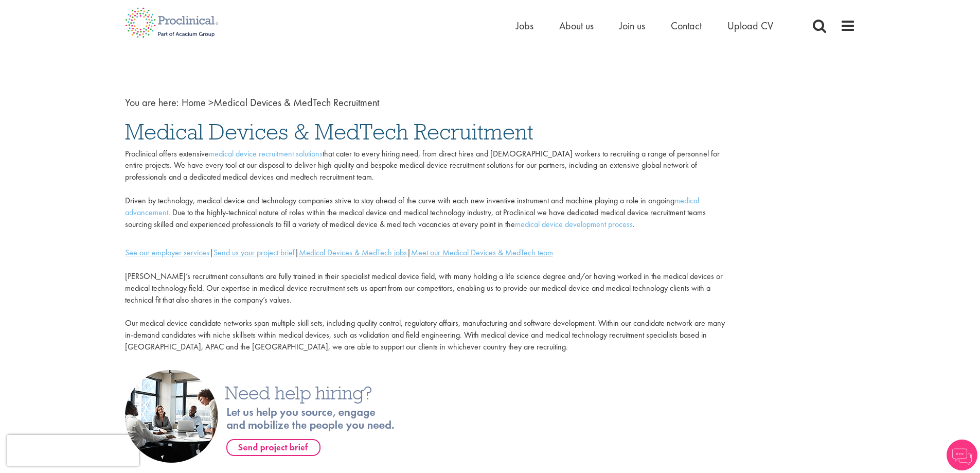 The width and height of the screenshot is (980, 473). I want to click on a: Jobs, so click(525, 25).